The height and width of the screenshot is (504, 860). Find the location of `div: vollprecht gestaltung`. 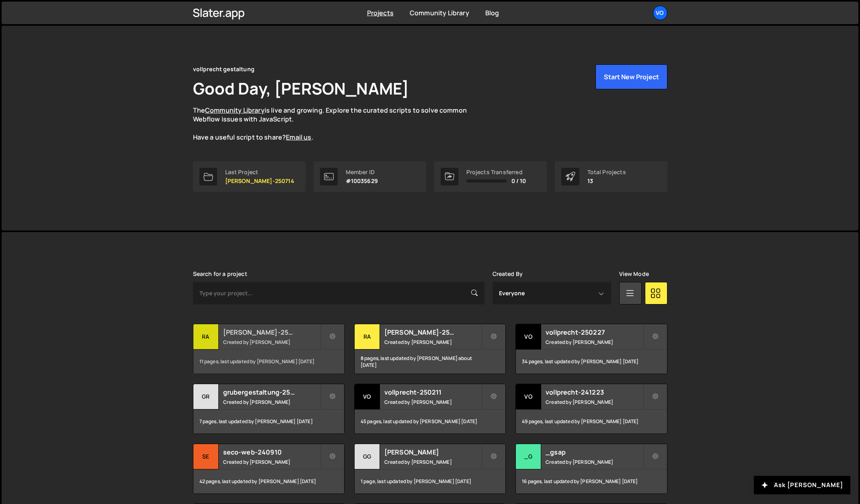

div: vollprecht gestaltung is located at coordinates (223, 69).